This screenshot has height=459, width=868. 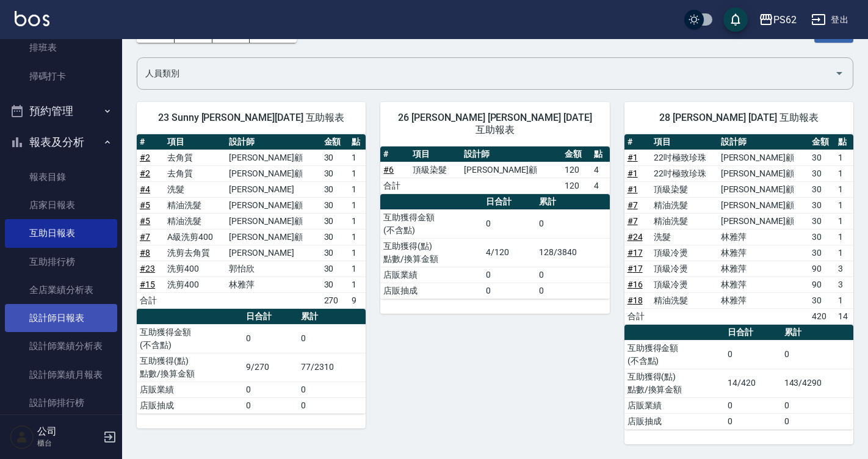 I want to click on td: A級洗剪400, so click(x=195, y=237).